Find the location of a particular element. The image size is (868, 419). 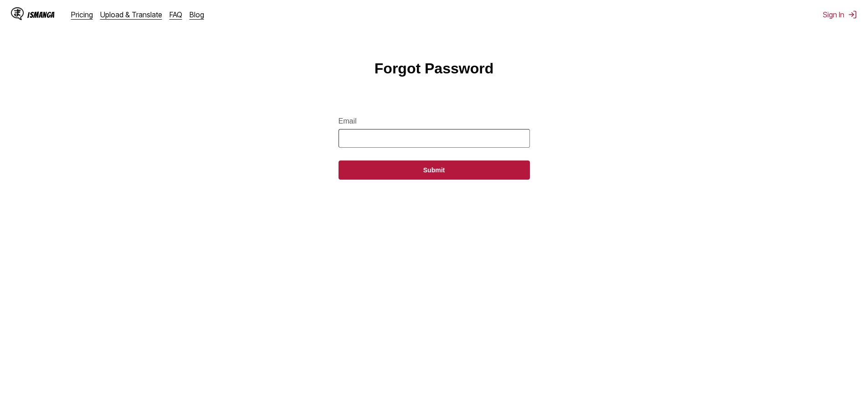

button: Submit is located at coordinates (434, 170).